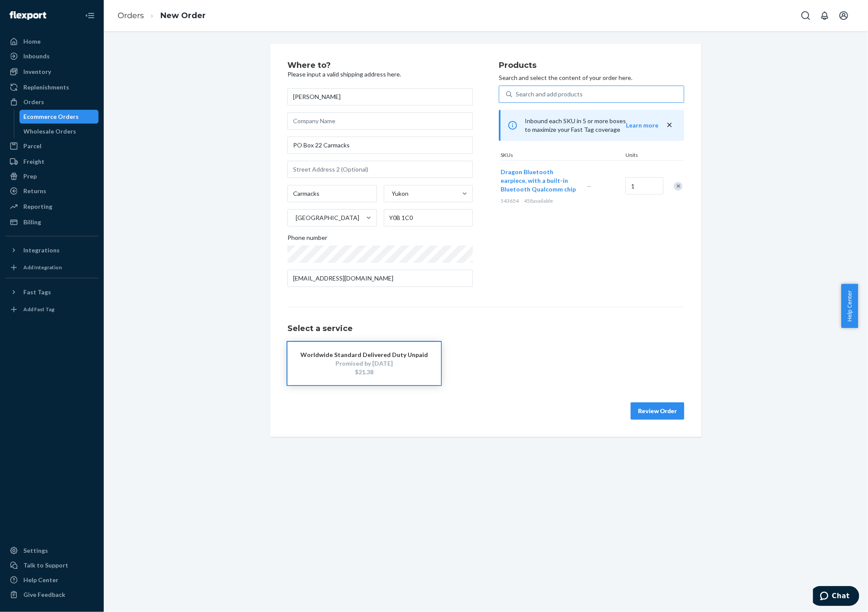 Image resolution: width=868 pixels, height=612 pixels. Describe the element at coordinates (162, 15) in the screenshot. I see `ol: breadcrumbs` at that location.